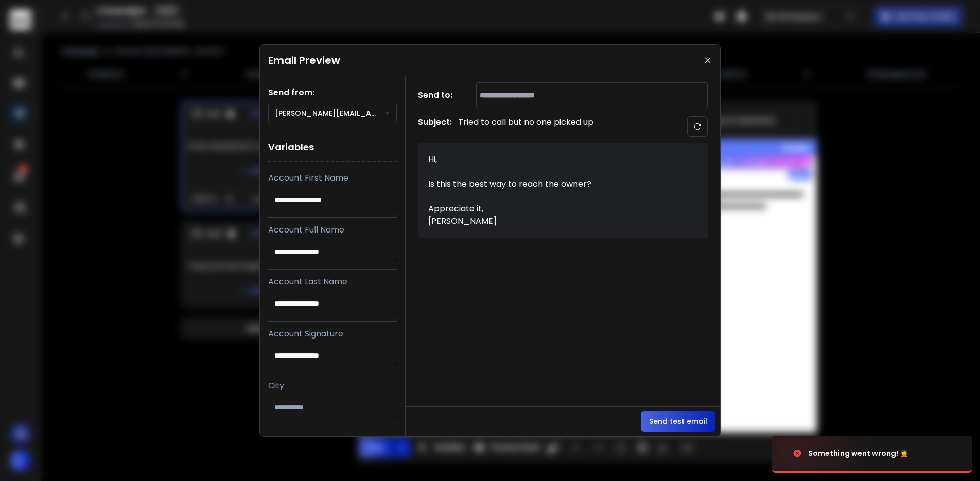 The width and height of the screenshot is (980, 481). Describe the element at coordinates (304, 60) in the screenshot. I see `h1: Email Preview` at that location.